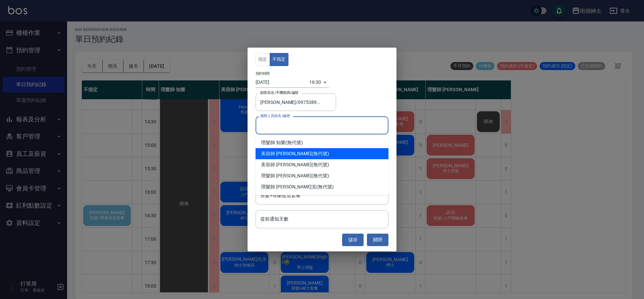 This screenshot has height=299, width=644. I want to click on label: 服務人員姓名/編號, so click(275, 115).